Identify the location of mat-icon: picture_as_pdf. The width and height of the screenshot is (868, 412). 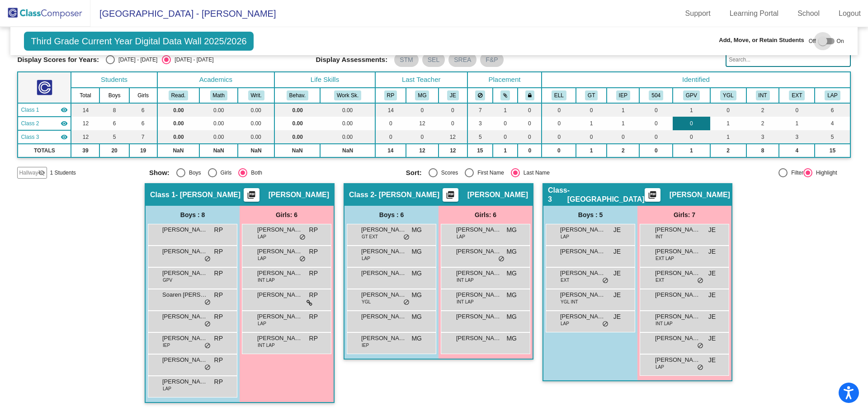
(450, 197).